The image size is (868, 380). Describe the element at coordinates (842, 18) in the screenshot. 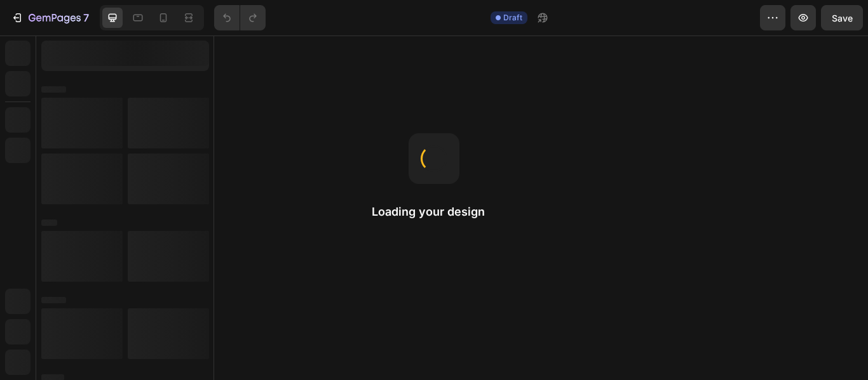

I see `button: Save` at that location.